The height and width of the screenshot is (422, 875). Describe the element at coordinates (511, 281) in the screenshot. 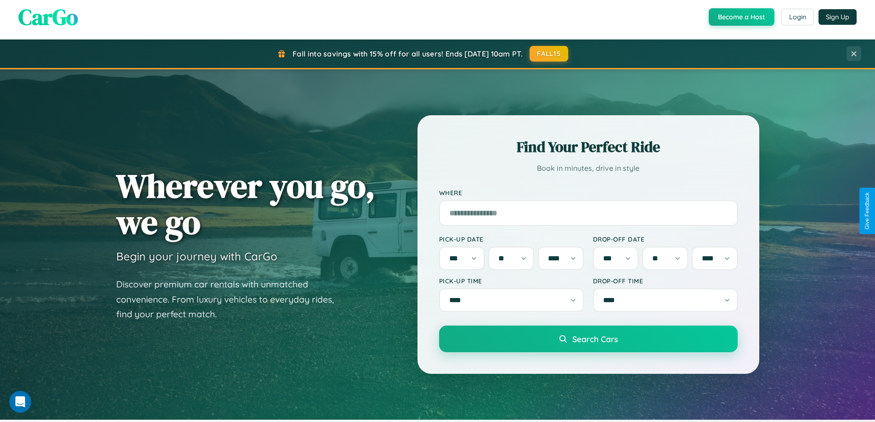

I see `label: Pick-up Time` at that location.